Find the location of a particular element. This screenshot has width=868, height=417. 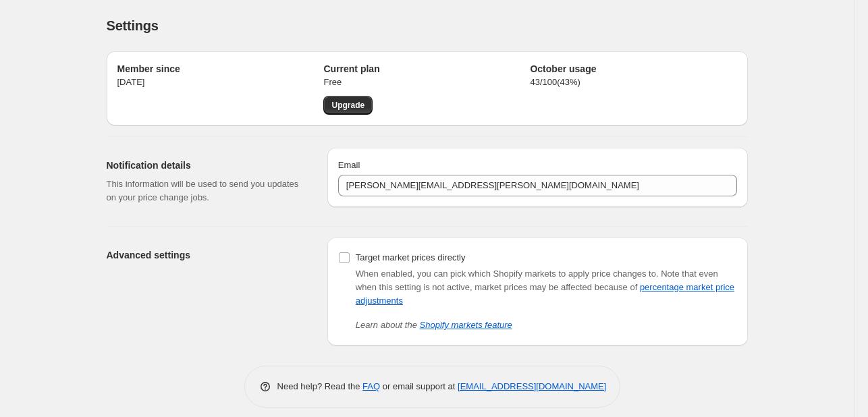

a: FAQ is located at coordinates (371, 386).